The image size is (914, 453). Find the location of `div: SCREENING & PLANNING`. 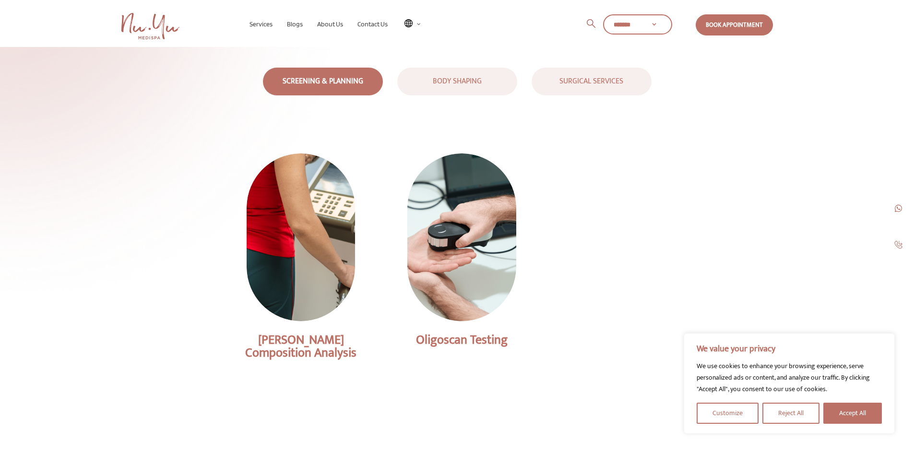

div: SCREENING & PLANNING is located at coordinates (323, 81).